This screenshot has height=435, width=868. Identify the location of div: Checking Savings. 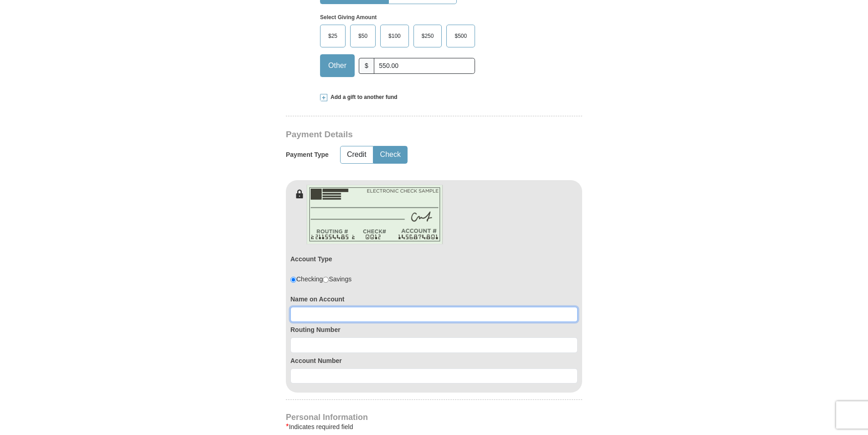
(321, 279).